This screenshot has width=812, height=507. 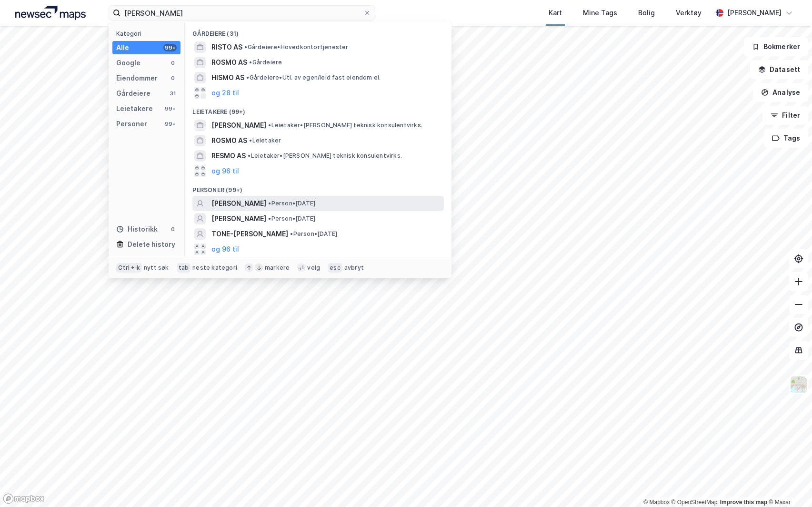 What do you see at coordinates (694, 502) in the screenshot?
I see `a: OpenStreetMap` at bounding box center [694, 502].